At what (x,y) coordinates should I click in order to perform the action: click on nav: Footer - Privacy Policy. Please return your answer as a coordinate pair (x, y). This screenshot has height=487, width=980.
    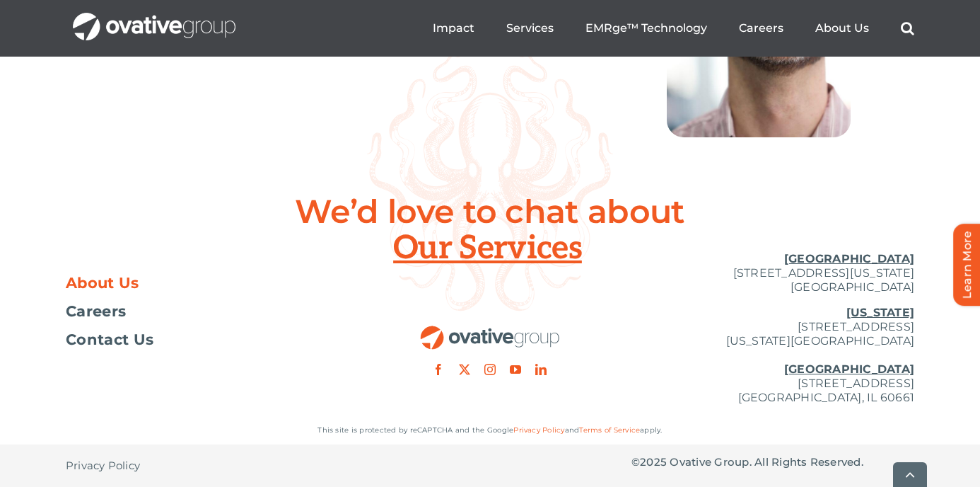
    Looking at the image, I should click on (207, 466).